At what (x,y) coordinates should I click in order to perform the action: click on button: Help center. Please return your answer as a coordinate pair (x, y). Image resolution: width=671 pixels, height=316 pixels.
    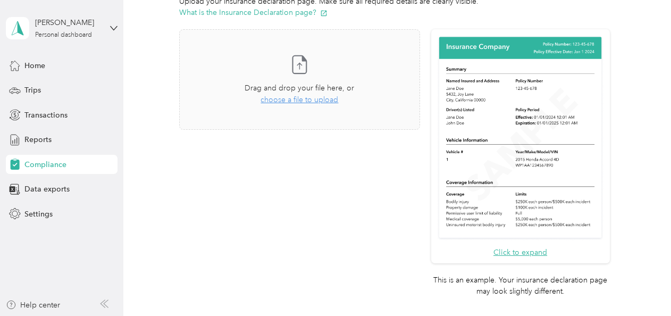
    Looking at the image, I should click on (33, 305).